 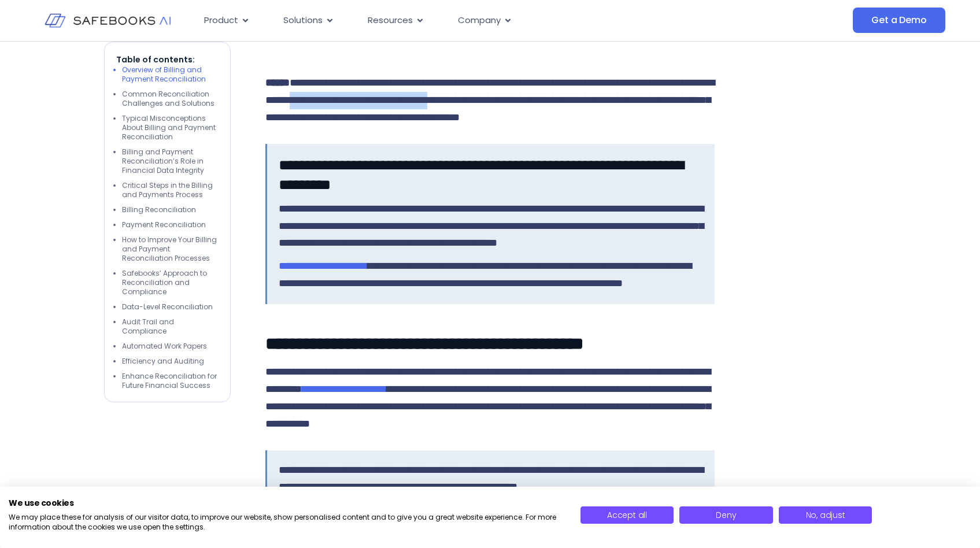 I want to click on li: Efficiency and Auditing, so click(x=171, y=360).